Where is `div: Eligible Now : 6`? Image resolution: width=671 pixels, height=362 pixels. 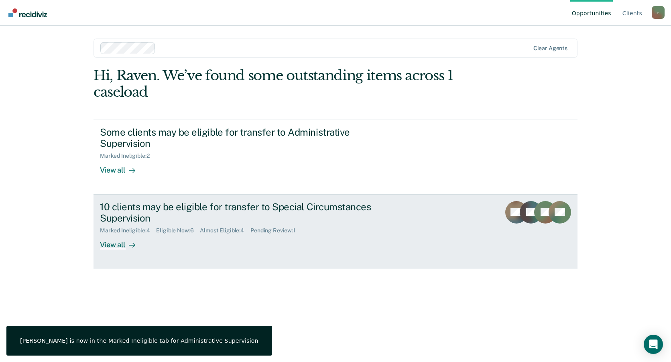 div: Eligible Now : 6 is located at coordinates (178, 230).